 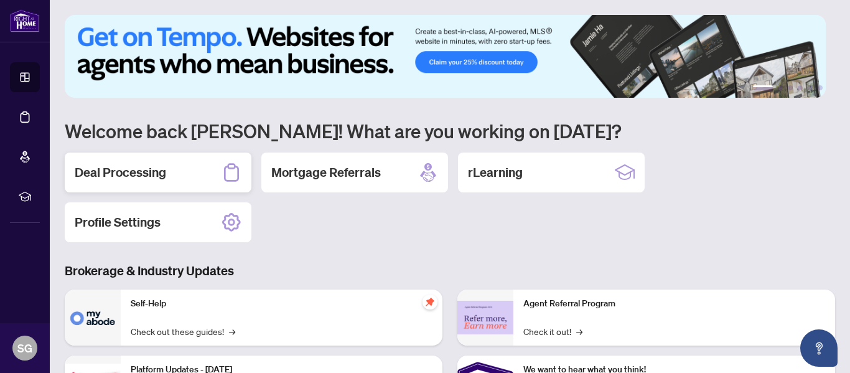 What do you see at coordinates (120, 172) in the screenshot?
I see `h2: Deal Processing` at bounding box center [120, 172].